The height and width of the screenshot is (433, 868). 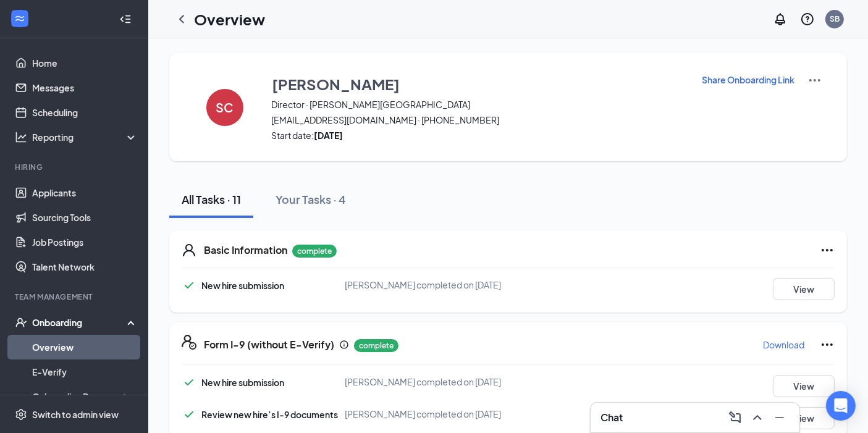 I want to click on a: Scheduling, so click(x=84, y=113).